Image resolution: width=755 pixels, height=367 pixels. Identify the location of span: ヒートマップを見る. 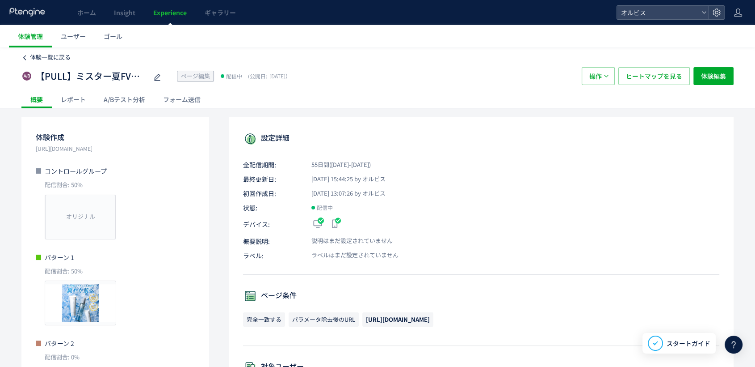
(654, 76).